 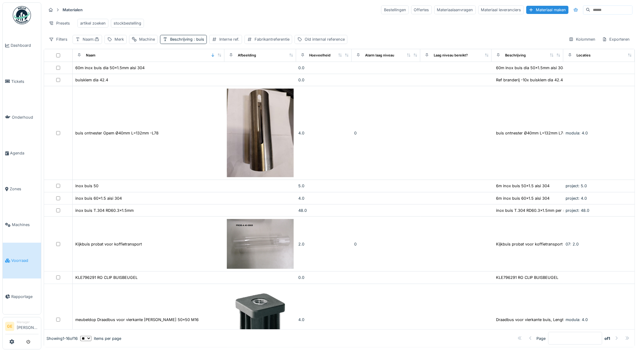 I want to click on div: buis ontnester Opem Ø40mm L=132mm -L78, so click(x=117, y=133).